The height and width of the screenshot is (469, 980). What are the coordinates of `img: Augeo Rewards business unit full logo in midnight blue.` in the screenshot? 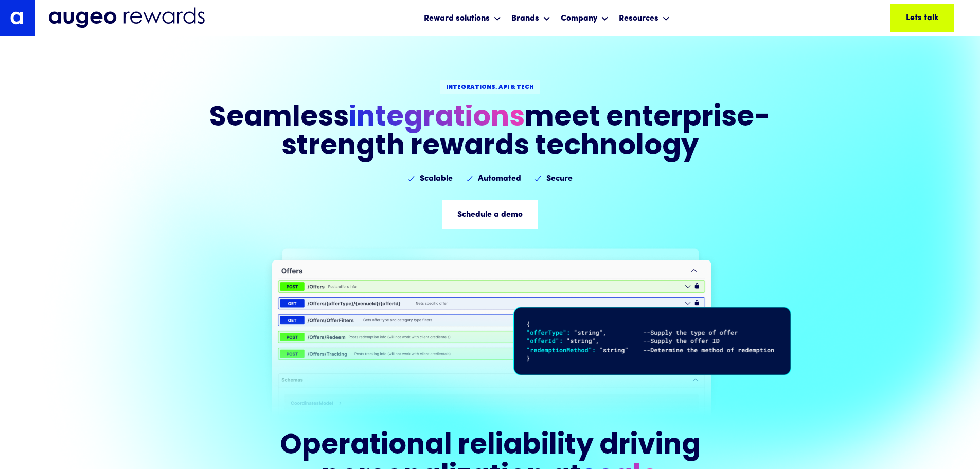 It's located at (127, 18).